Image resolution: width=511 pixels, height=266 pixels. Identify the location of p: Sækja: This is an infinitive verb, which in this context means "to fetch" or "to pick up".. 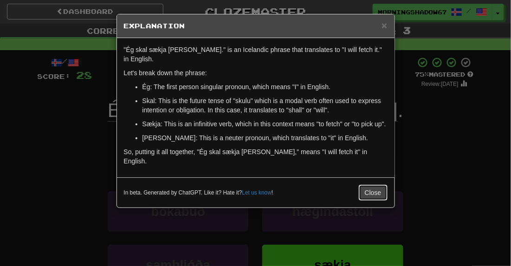
(265, 124).